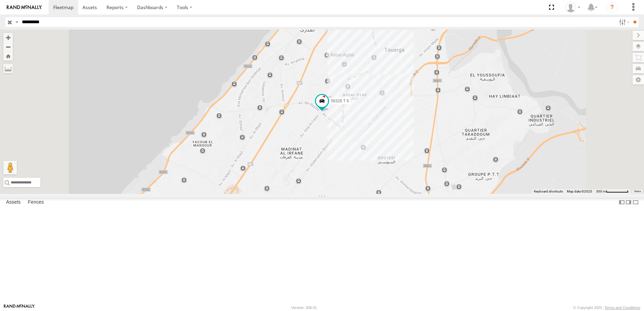 The image size is (644, 311). Describe the element at coordinates (24, 7) in the screenshot. I see `img: rand-logo.svg` at that location.